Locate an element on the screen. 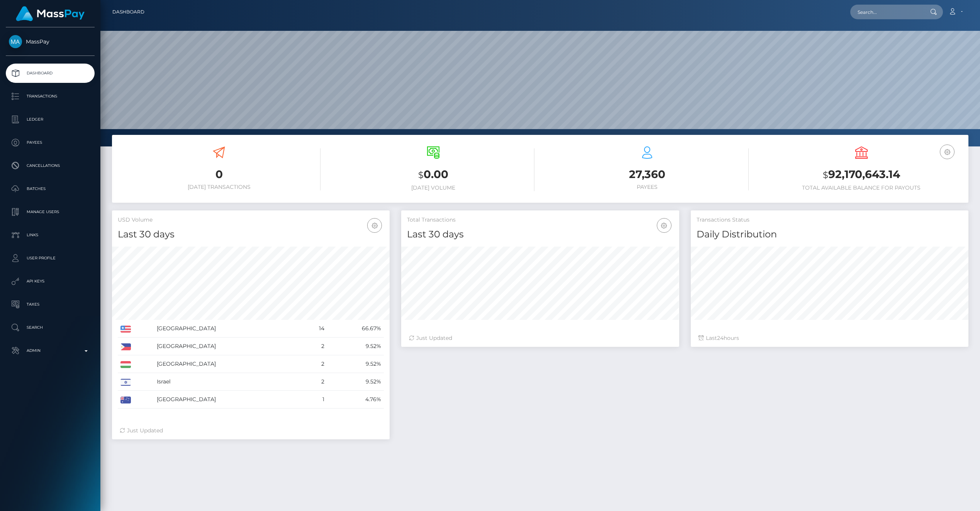  p: API Keys is located at coordinates (50, 281).